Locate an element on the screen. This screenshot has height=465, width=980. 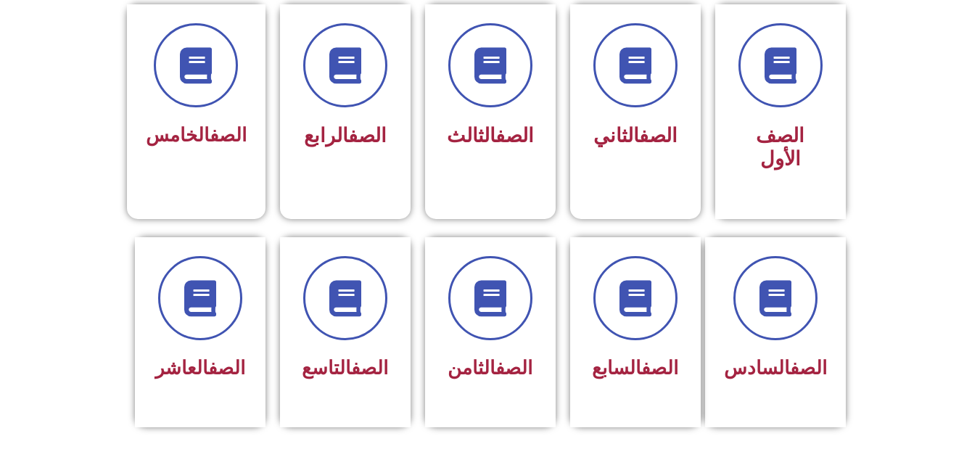
span: الخامس is located at coordinates (196, 135).